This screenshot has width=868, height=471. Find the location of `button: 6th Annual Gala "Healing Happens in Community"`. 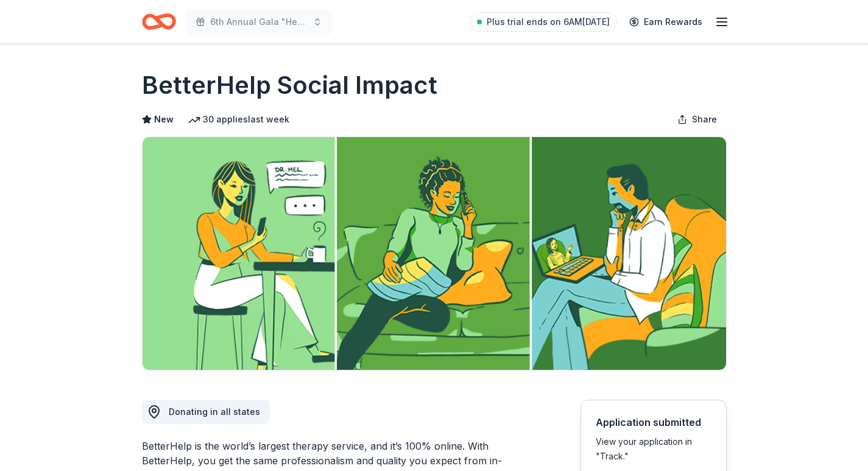

button: 6th Annual Gala "Healing Happens in Community" is located at coordinates (259, 22).